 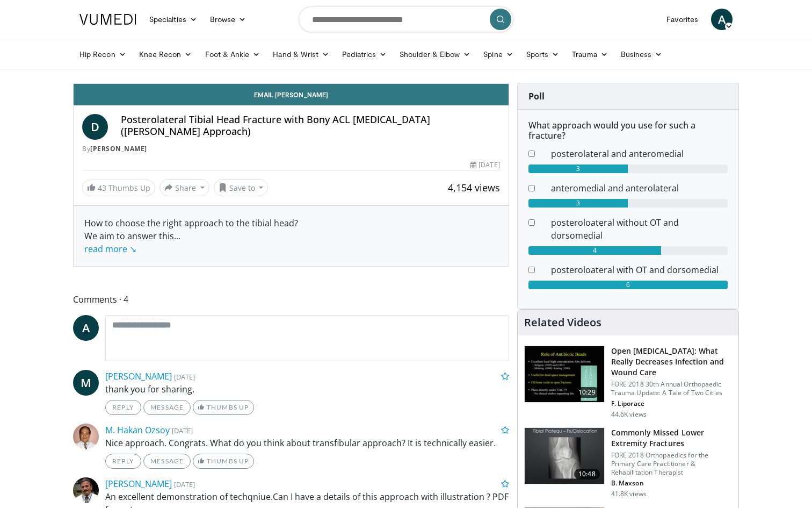 I want to click on a: Knee Recon, so click(x=166, y=54).